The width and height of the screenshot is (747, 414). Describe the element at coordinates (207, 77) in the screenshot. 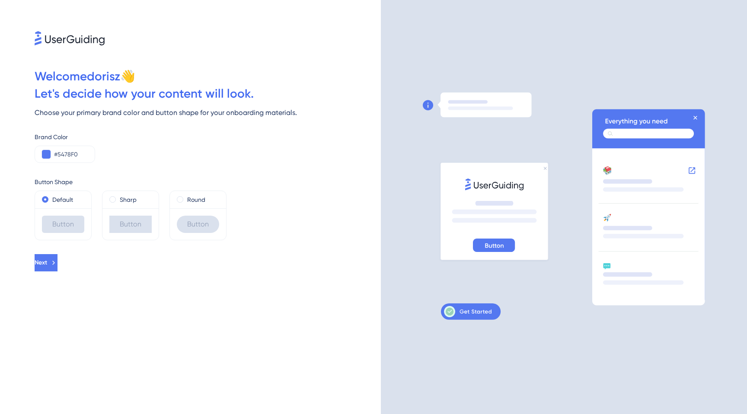

I see `div: Welcome dorisz 👋` at that location.